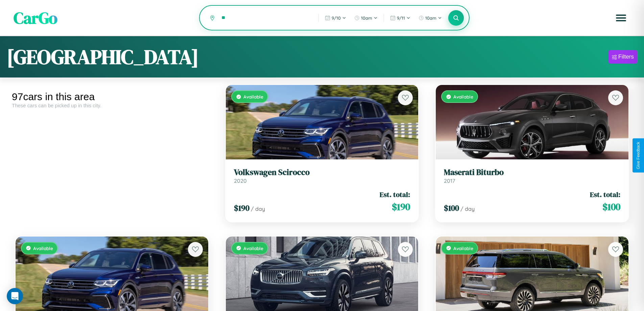 This screenshot has width=644, height=311. What do you see at coordinates (638, 155) in the screenshot?
I see `div: Give Feedback` at bounding box center [638, 155].